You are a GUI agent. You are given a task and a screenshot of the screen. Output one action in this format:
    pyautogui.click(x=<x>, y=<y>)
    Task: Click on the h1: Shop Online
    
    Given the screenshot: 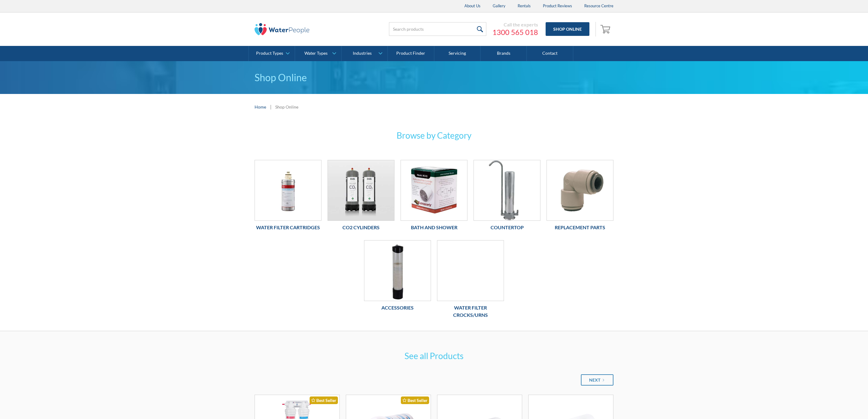 What is the action you would take?
    pyautogui.click(x=434, y=77)
    